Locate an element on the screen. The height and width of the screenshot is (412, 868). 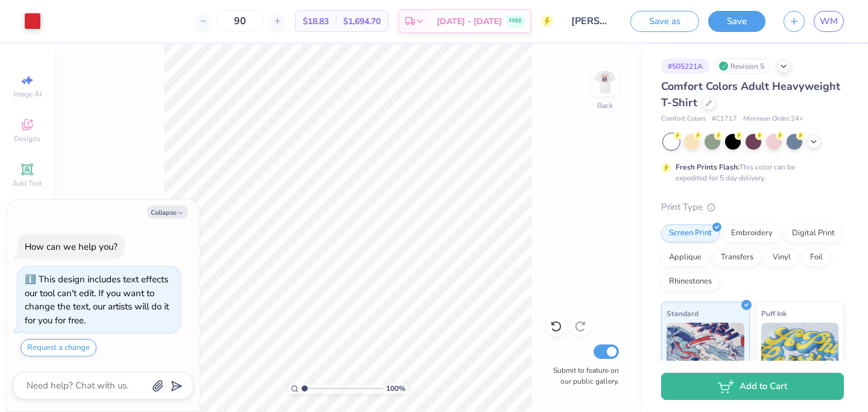
span: Comfort Colors Adult Heavyweight T-Shirt is located at coordinates (750, 94).